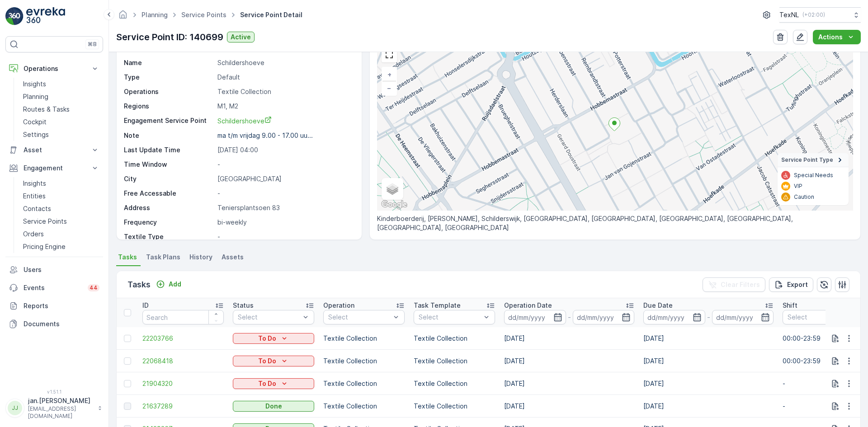 This screenshot has height=427, width=868. What do you see at coordinates (123, 17) in the screenshot?
I see `a: Homepage` at bounding box center [123, 17].